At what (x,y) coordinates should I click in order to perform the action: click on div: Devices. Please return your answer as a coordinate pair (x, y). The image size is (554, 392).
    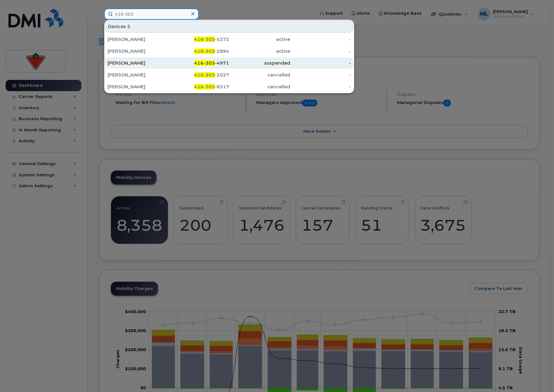
    Looking at the image, I should click on (229, 27).